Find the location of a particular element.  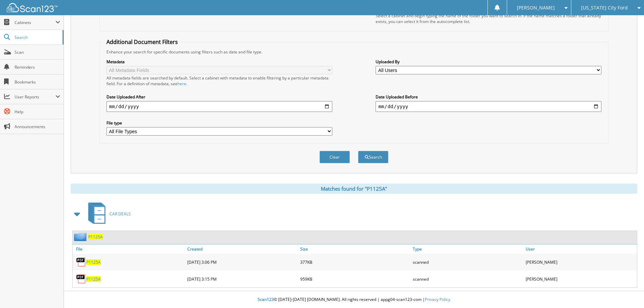

input: end is located at coordinates (489, 106).